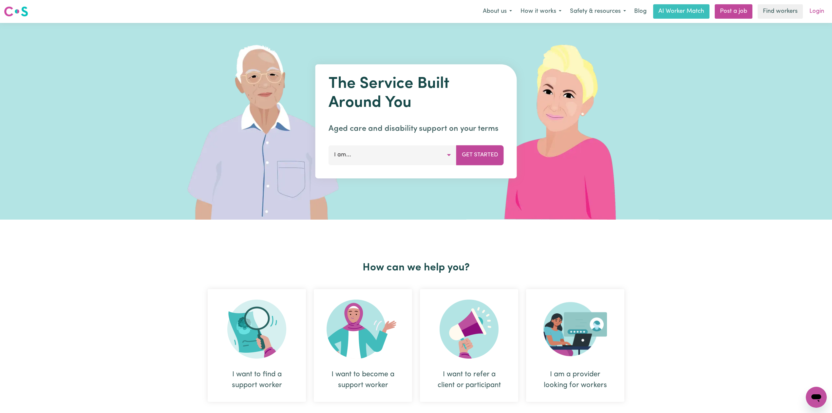  I want to click on img: Provider, so click(575, 329).